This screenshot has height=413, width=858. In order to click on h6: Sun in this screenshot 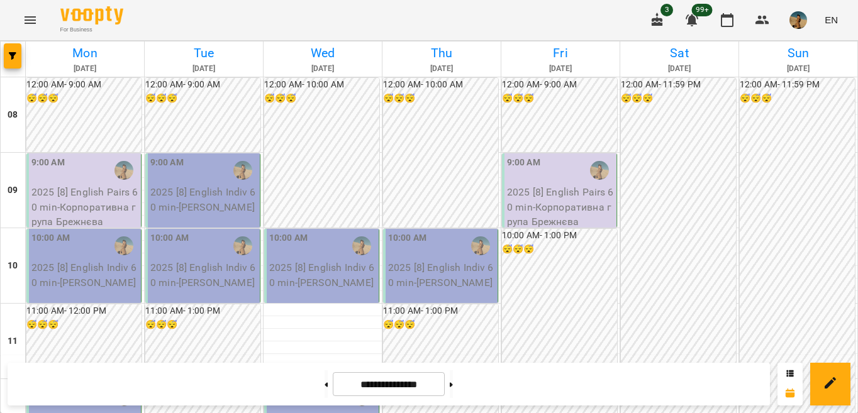, I will do `click(798, 53)`.